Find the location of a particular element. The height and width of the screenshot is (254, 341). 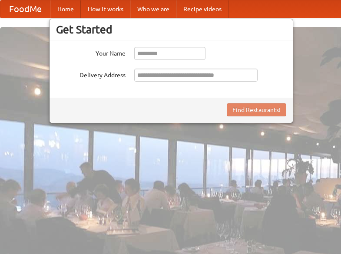

a: FoodMe is located at coordinates (25, 9).